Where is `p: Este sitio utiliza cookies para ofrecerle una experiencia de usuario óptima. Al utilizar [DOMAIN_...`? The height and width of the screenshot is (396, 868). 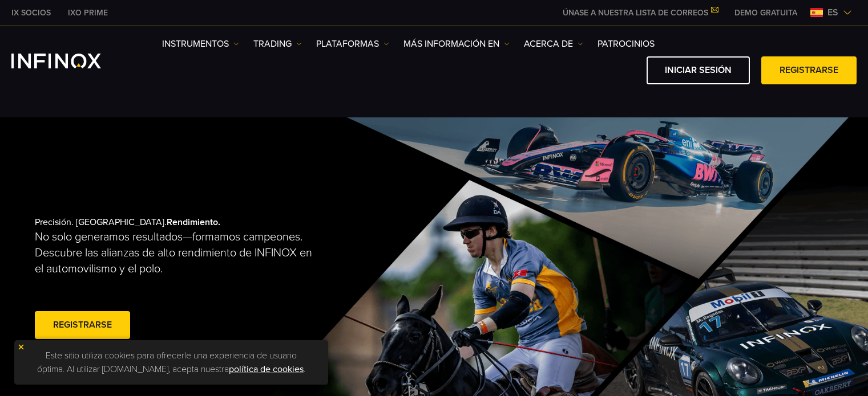
p: Este sitio utiliza cookies para ofrecerle una experiencia de usuario óptima. Al utilizar [DOMAIN_... is located at coordinates (171, 363).